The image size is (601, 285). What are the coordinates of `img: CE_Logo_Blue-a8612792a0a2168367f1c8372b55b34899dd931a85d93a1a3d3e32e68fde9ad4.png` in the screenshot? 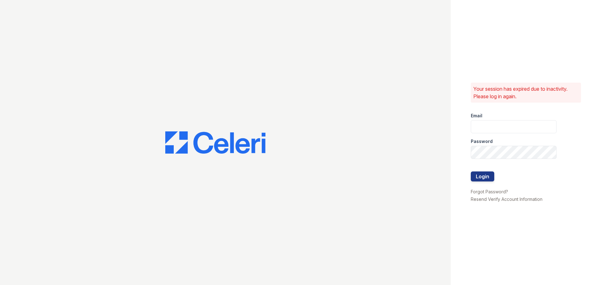 It's located at (215, 143).